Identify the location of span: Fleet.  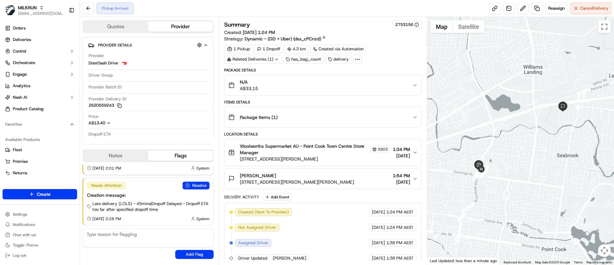
(17, 150).